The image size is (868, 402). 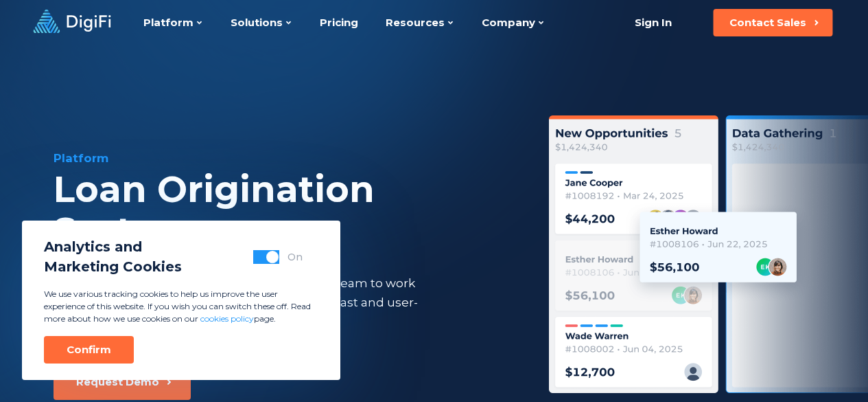 What do you see at coordinates (768, 23) in the screenshot?
I see `div: Contact Sales` at bounding box center [768, 23].